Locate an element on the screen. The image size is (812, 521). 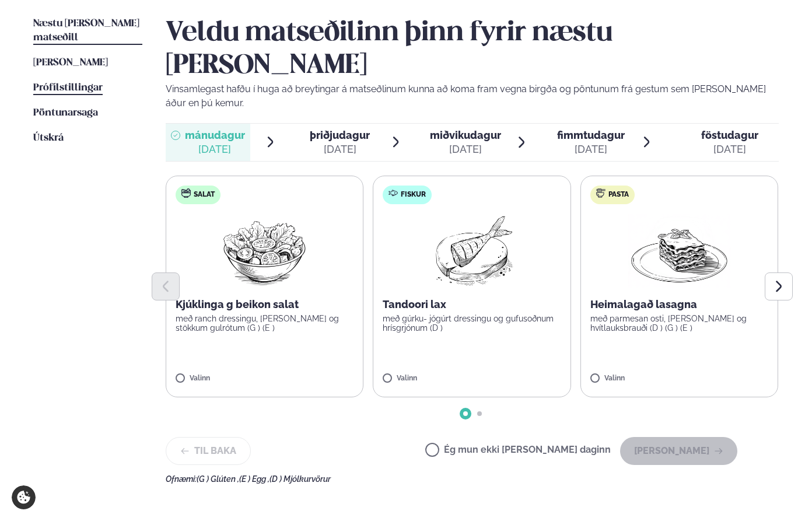
a: Pöntunarsaga is located at coordinates (66, 113).